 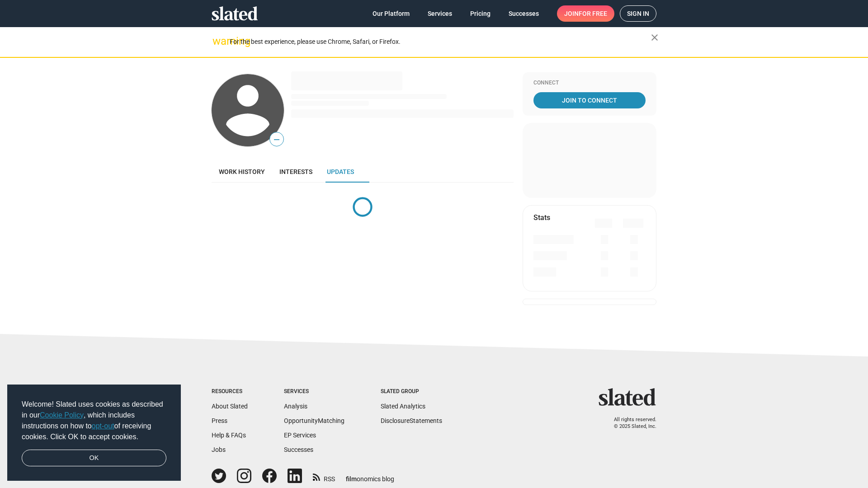 I want to click on a: Jobs, so click(x=218, y=450).